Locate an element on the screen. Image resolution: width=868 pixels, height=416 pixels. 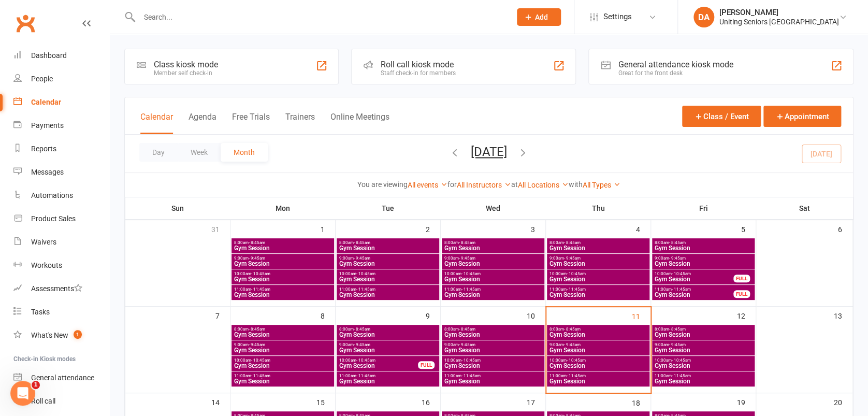
a: Workouts is located at coordinates (61, 265).